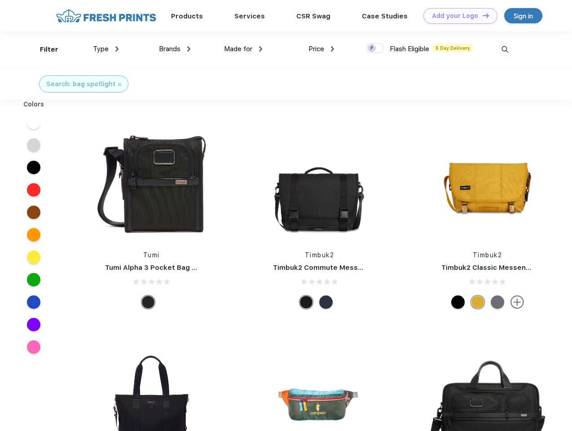 The width and height of the screenshot is (572, 431). I want to click on div: Eco Army Pop, so click(498, 302).